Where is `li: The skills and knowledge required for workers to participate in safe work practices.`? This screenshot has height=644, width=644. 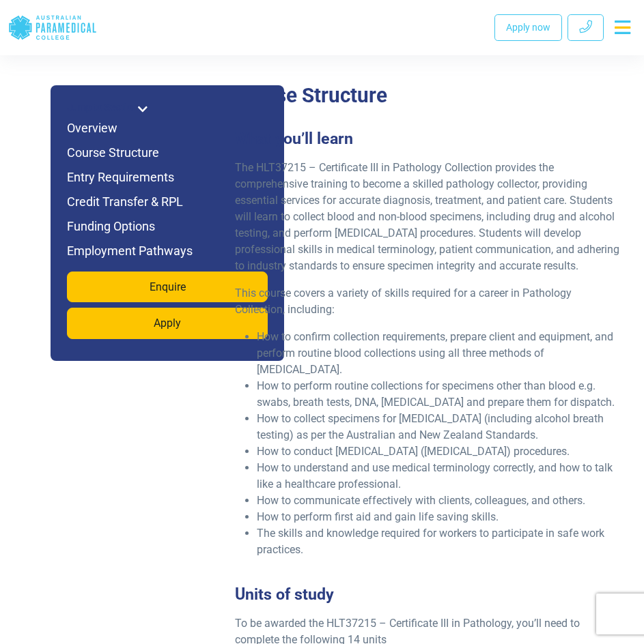 li: The skills and knowledge required for workers to participate in safe work practices. is located at coordinates (439, 541).